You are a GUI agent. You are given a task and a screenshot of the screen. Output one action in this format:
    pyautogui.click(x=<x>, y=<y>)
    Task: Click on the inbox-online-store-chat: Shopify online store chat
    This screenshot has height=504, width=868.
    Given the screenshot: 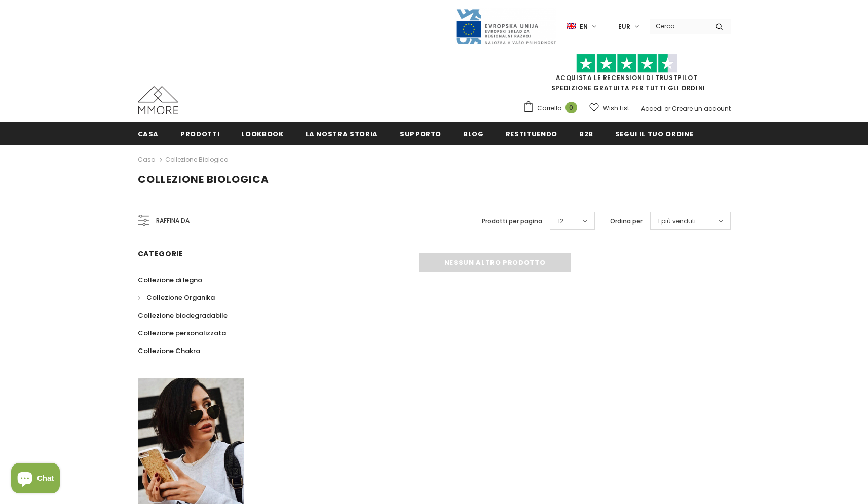 What is the action you would take?
    pyautogui.click(x=36, y=479)
    